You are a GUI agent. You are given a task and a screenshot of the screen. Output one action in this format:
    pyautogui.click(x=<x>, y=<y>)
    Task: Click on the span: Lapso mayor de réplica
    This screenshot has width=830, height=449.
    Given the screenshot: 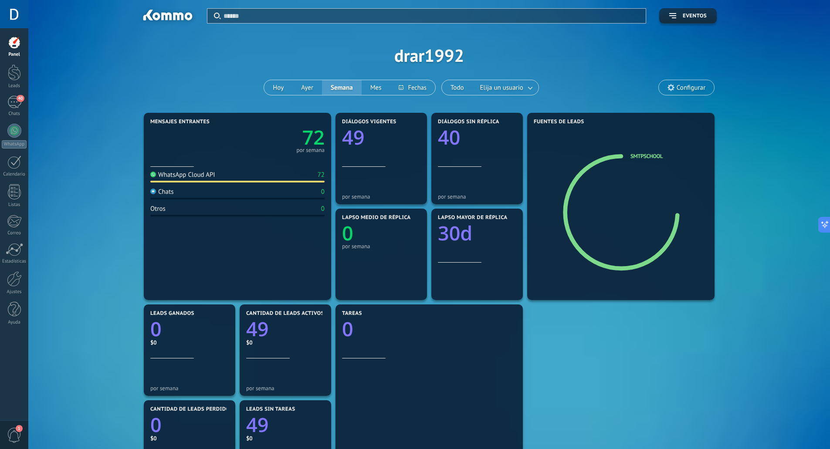 What is the action you would take?
    pyautogui.click(x=472, y=218)
    